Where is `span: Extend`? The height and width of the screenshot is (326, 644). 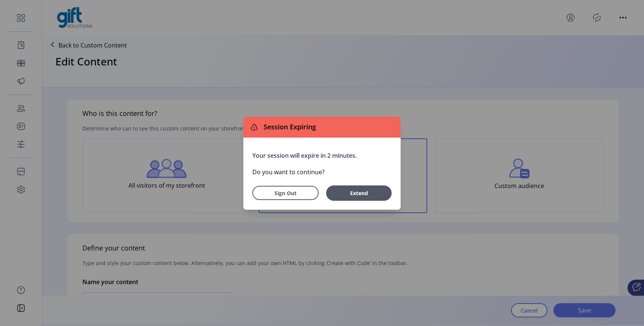
span: Extend is located at coordinates (359, 193).